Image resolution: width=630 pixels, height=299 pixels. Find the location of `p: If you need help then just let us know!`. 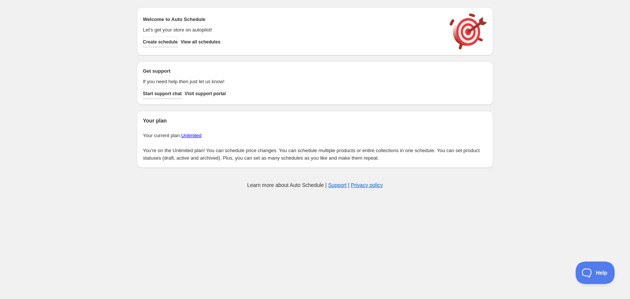

p: If you need help then just let us know! is located at coordinates (293, 82).